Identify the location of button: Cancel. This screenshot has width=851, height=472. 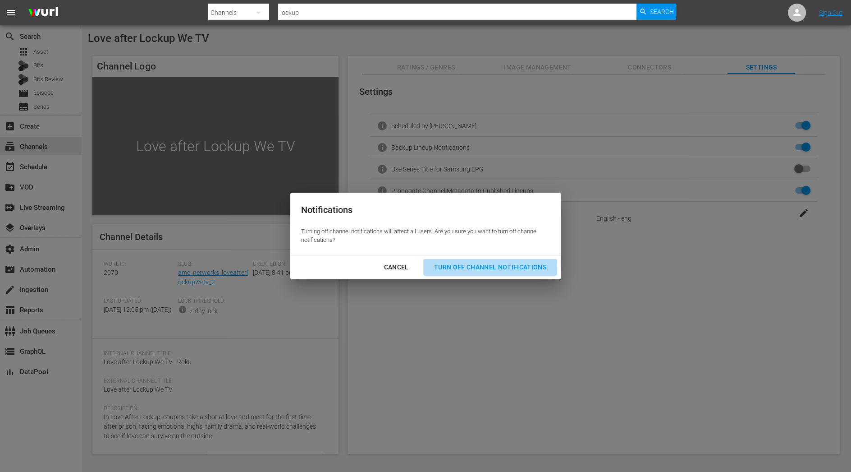
(396, 267).